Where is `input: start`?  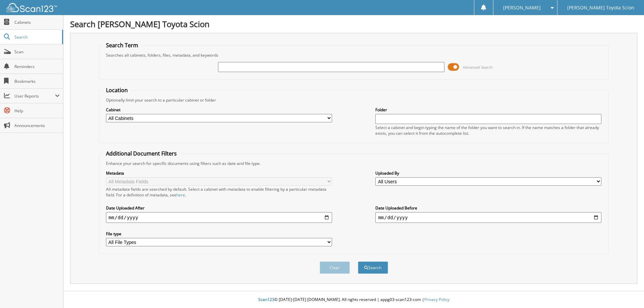
input: start is located at coordinates (219, 218).